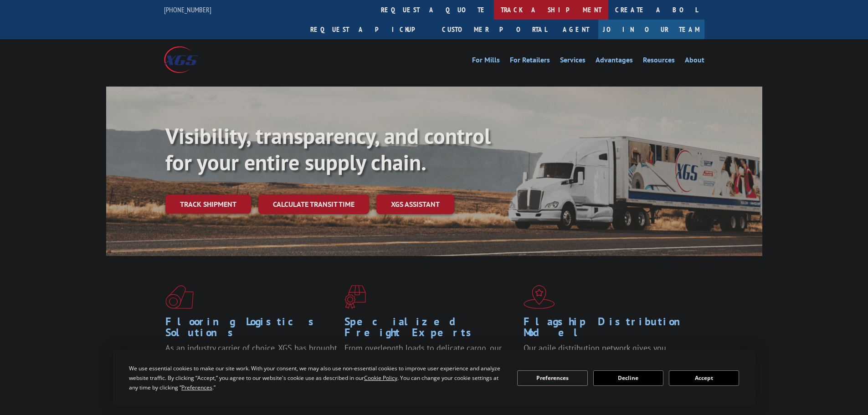  What do you see at coordinates (704, 378) in the screenshot?
I see `button: Accept` at bounding box center [704, 378].